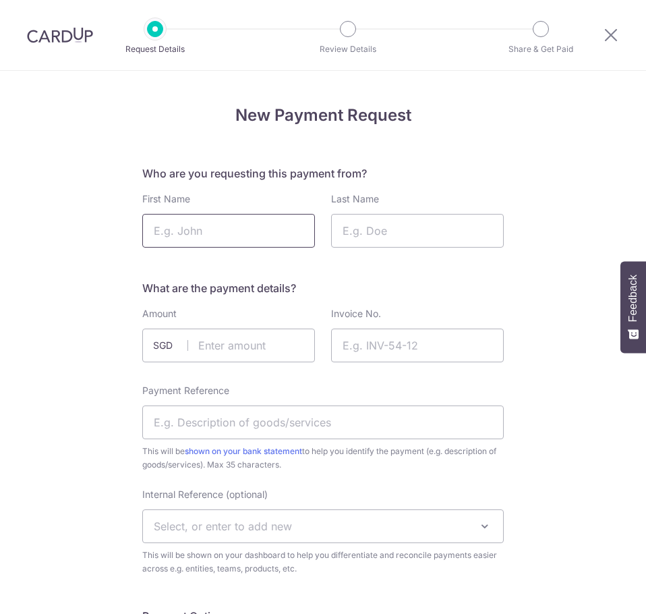  I want to click on input: Enter amount, so click(229, 345).